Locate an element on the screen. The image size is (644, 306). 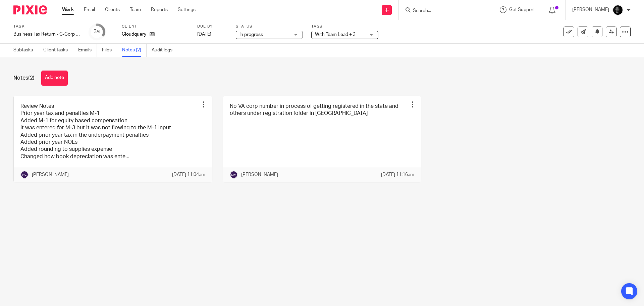
img: Pixie is located at coordinates (30, 10).